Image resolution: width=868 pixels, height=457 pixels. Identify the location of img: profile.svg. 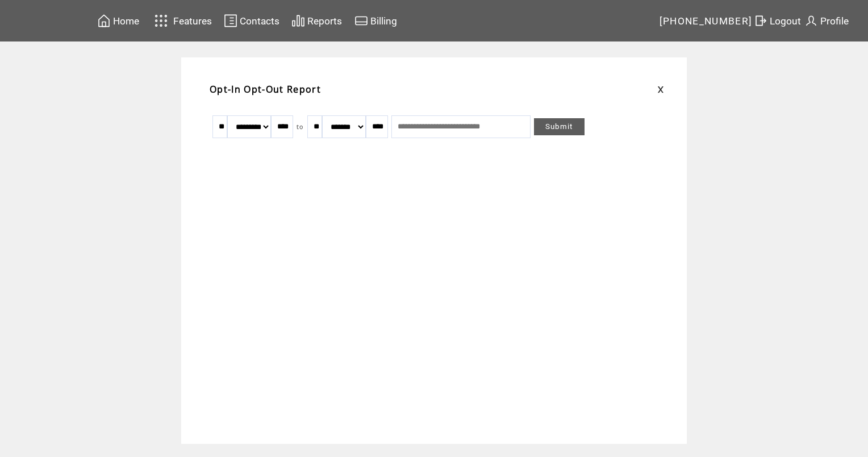
(811, 20).